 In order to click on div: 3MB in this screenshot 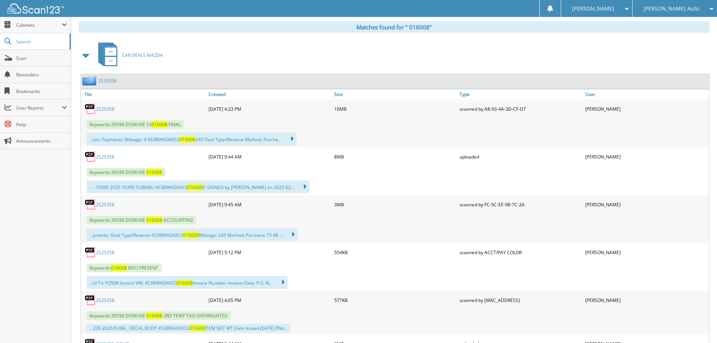, I will do `click(395, 204)`.